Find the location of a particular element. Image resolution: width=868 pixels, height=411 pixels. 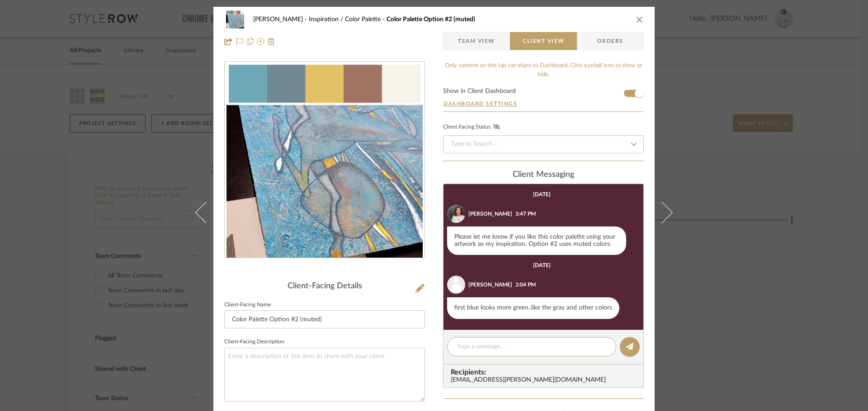

label: Client-Facing Name is located at coordinates (248, 305).